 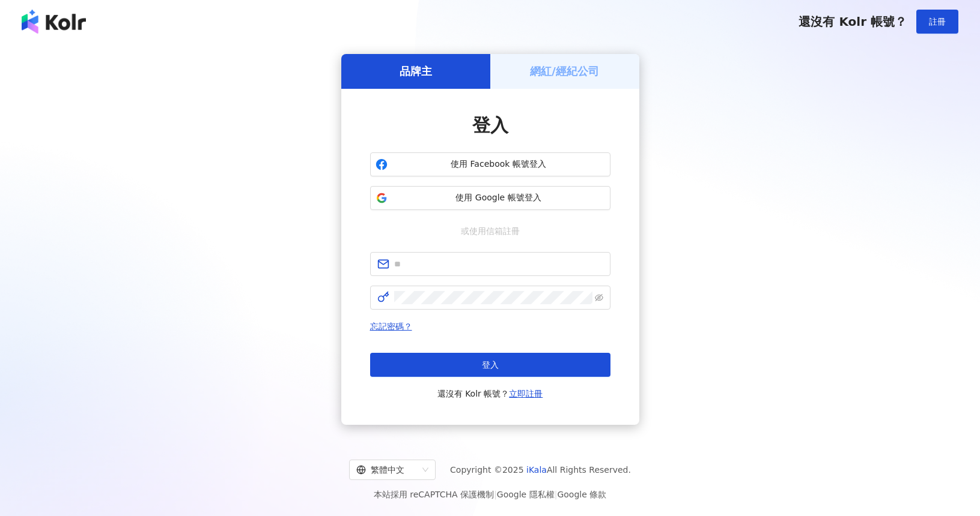 I want to click on button: 註冊, so click(x=937, y=22).